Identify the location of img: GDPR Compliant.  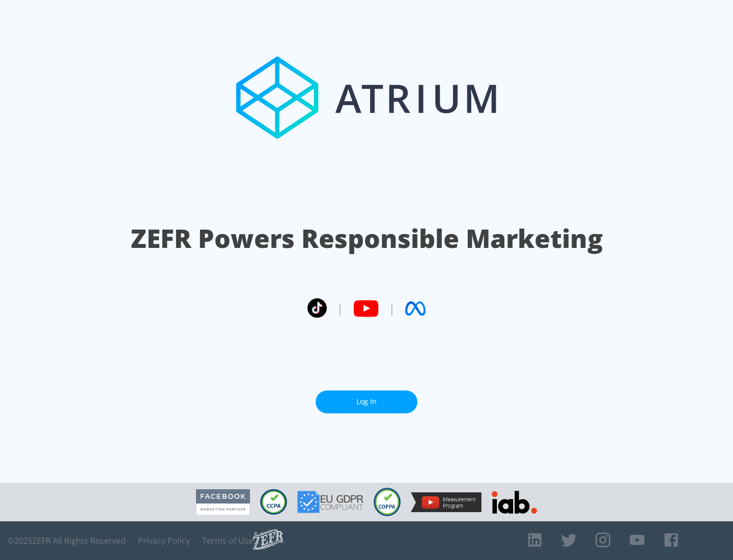
(330, 502).